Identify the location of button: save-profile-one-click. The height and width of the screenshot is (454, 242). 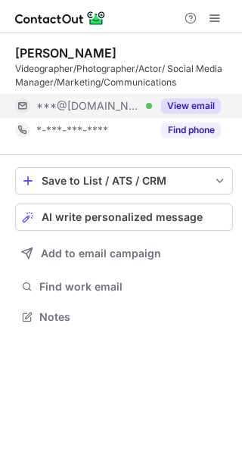
(124, 181).